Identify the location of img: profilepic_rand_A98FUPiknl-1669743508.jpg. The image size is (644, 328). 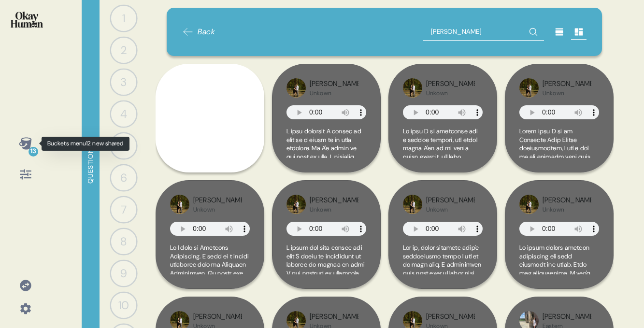
(296, 204).